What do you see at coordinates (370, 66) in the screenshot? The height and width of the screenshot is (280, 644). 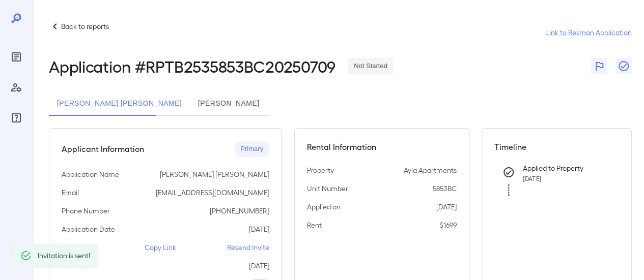 I see `span: Not Started` at bounding box center [370, 66].